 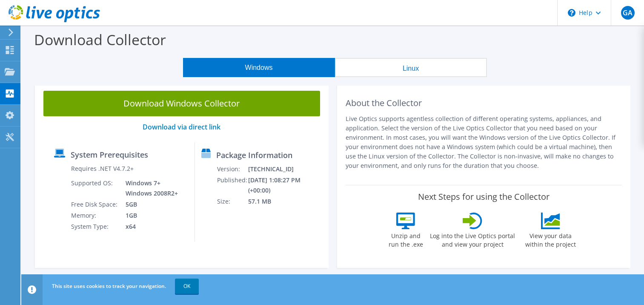 I want to click on label: Unzip and run the .exe, so click(x=406, y=239).